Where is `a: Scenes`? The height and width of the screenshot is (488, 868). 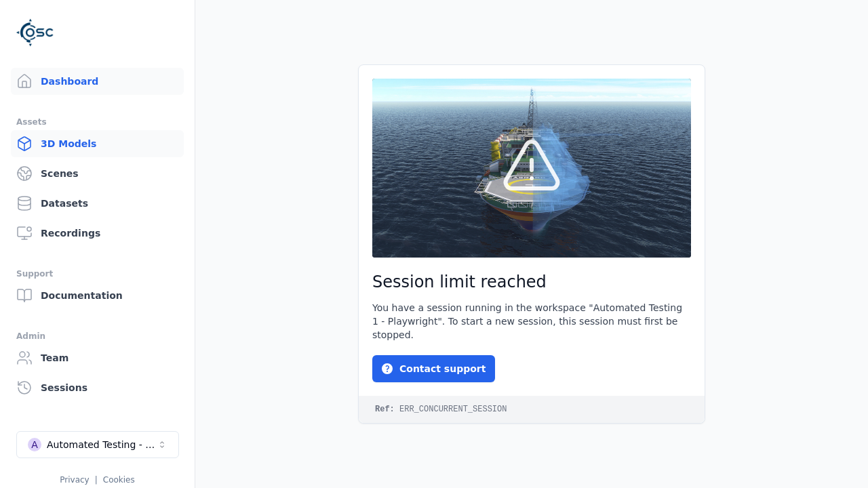
a: Scenes is located at coordinates (97, 174).